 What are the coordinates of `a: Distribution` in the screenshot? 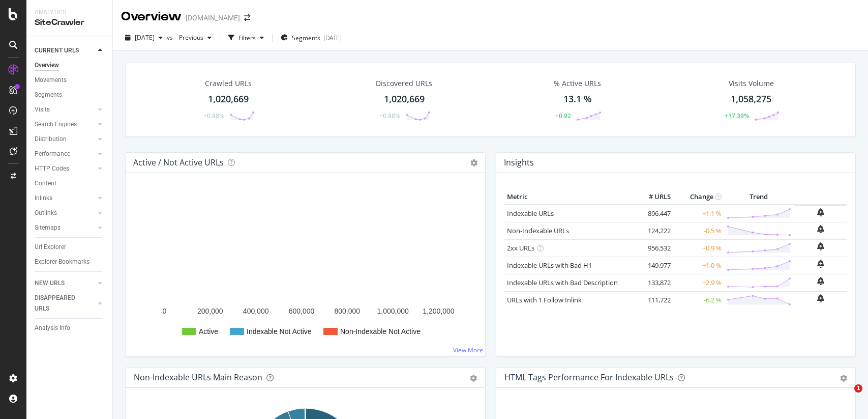 It's located at (65, 139).